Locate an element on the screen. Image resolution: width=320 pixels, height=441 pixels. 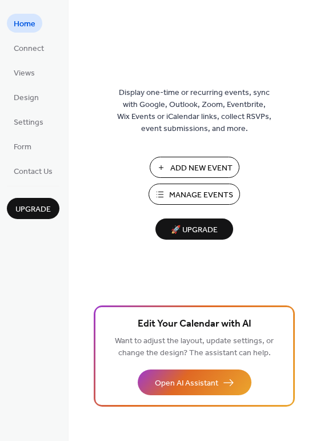
span: Upgrade is located at coordinates (33, 209).